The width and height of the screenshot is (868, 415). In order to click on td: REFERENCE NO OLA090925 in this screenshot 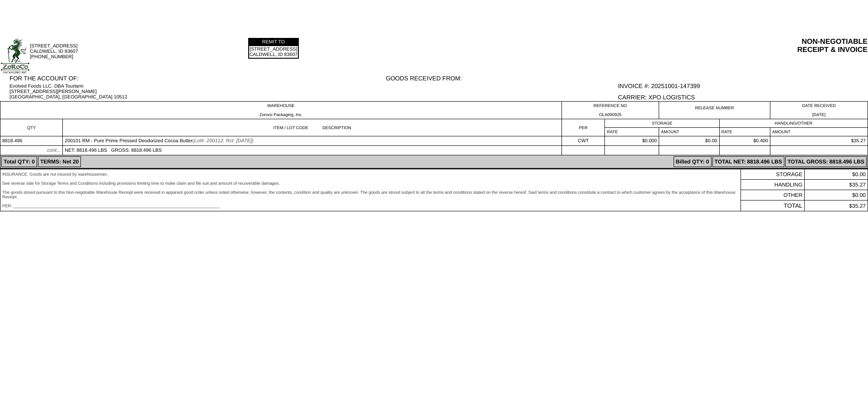, I will do `click(610, 110)`.